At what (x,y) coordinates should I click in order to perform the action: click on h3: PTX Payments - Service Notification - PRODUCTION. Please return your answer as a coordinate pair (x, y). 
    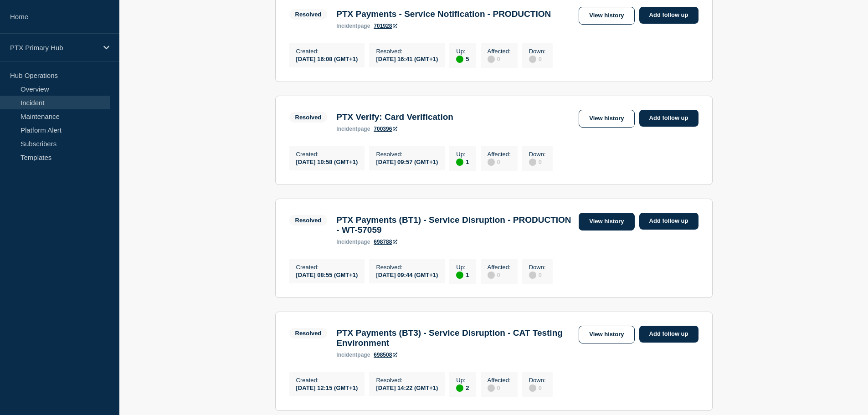
    Looking at the image, I should click on (443, 14).